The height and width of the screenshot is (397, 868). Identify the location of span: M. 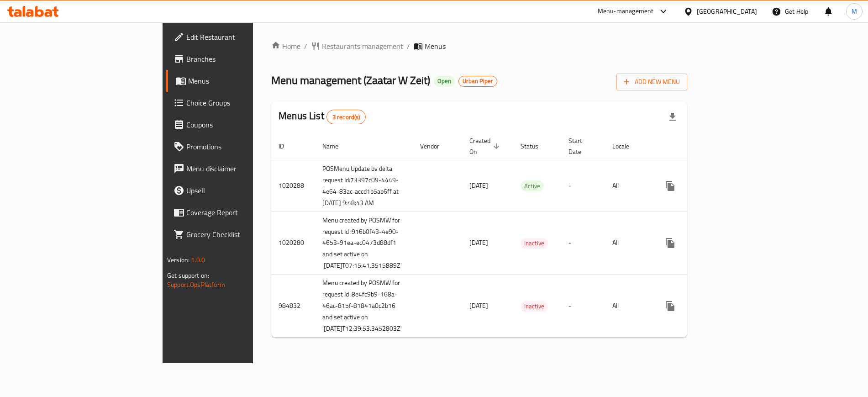
(855, 12).